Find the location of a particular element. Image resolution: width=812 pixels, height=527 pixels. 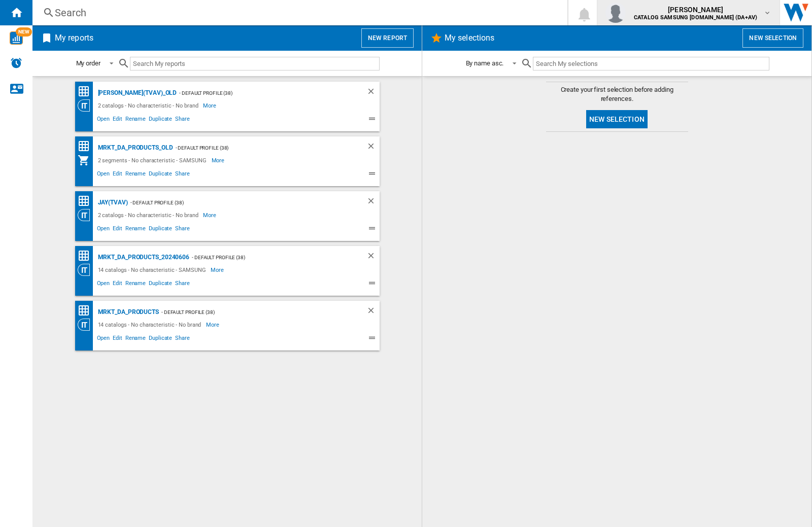

div: 14 catalogs - No characteristic - No brand is located at coordinates (150, 324).